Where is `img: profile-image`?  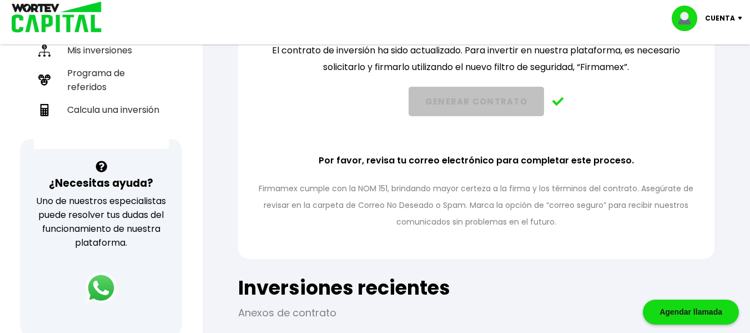 img: profile-image is located at coordinates (689, 18).